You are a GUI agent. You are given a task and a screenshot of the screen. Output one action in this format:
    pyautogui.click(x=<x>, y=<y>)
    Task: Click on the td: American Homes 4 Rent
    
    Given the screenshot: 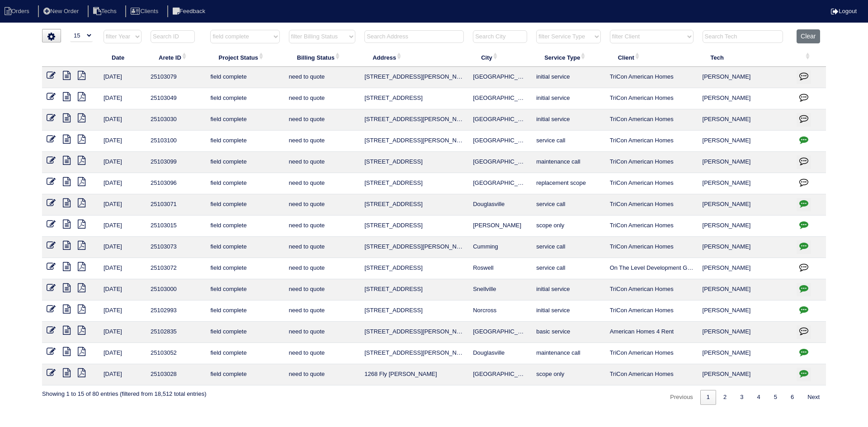 What is the action you would take?
    pyautogui.click(x=651, y=332)
    